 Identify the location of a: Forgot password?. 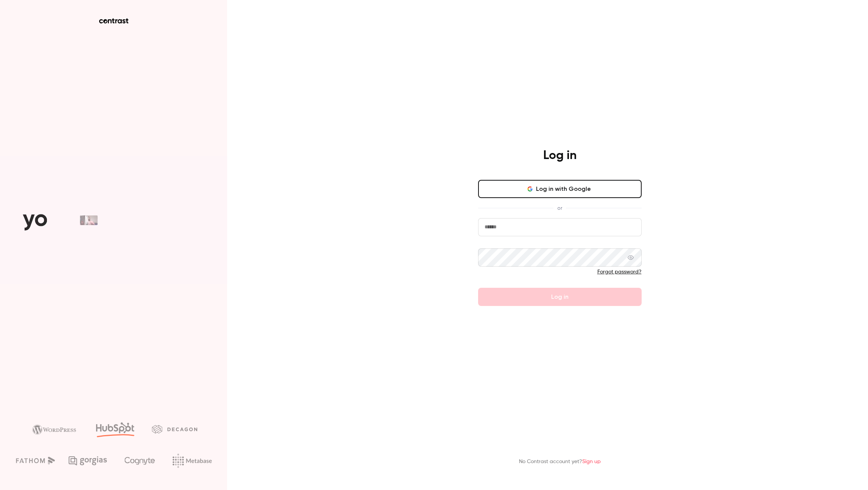
(619, 272).